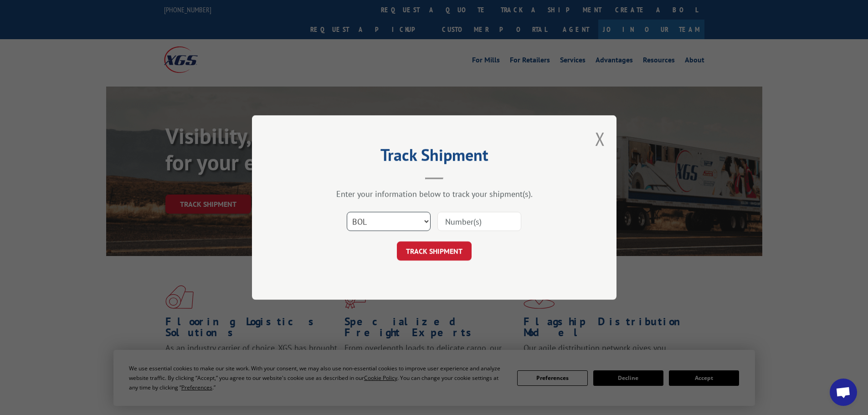 The width and height of the screenshot is (868, 415). What do you see at coordinates (434, 251) in the screenshot?
I see `button: TRACK SHIPMENT` at bounding box center [434, 251].